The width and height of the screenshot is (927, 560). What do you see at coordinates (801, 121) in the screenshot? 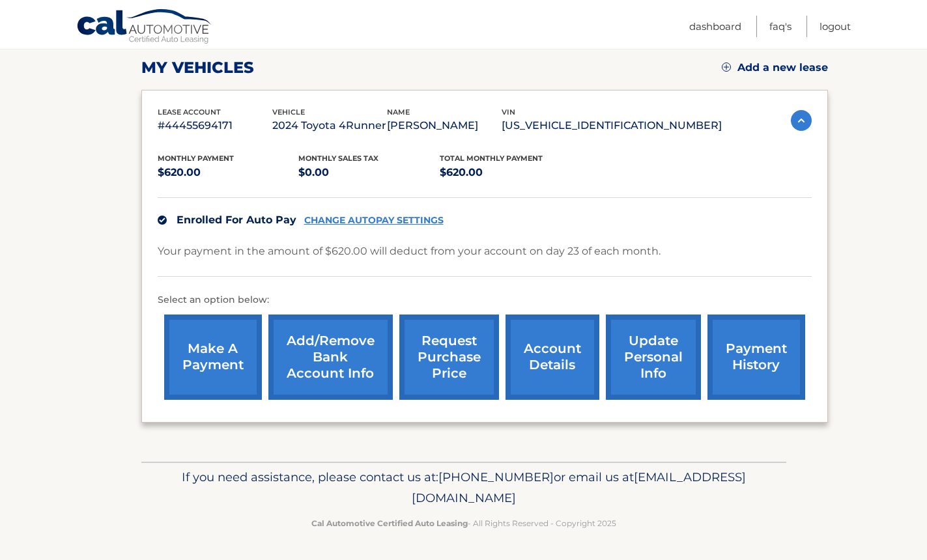
I see `img: accordion-active.svg` at bounding box center [801, 121].